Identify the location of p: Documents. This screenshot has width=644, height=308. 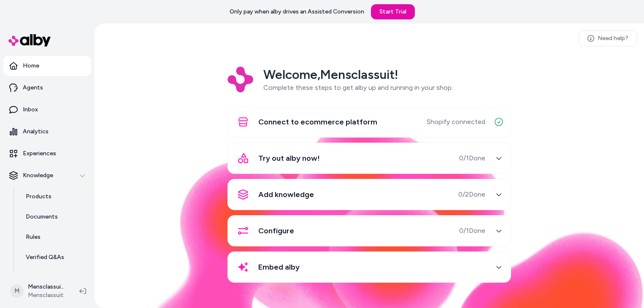
(42, 217).